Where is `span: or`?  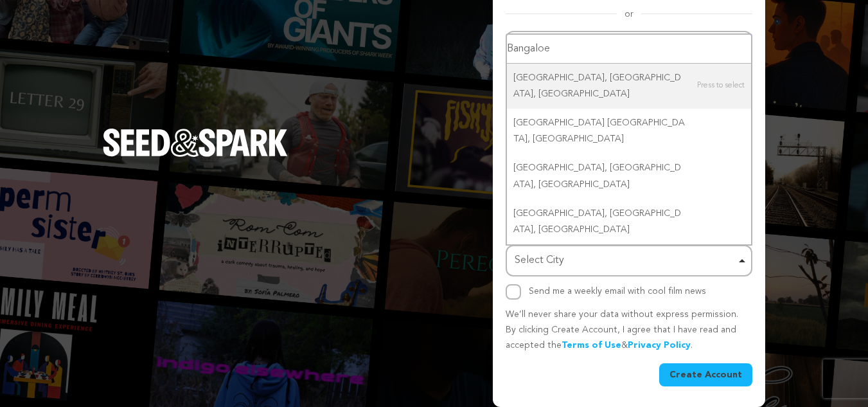 span: or is located at coordinates (629, 14).